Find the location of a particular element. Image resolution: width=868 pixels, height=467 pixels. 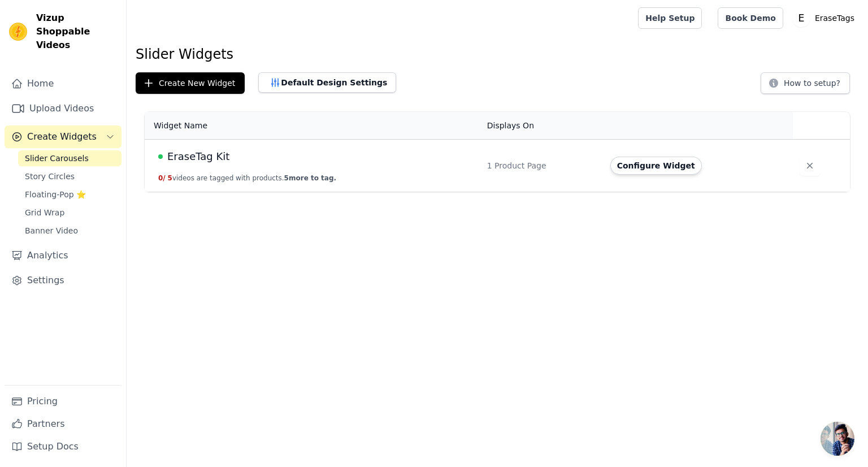

button: Default Design Settings is located at coordinates (327, 83).